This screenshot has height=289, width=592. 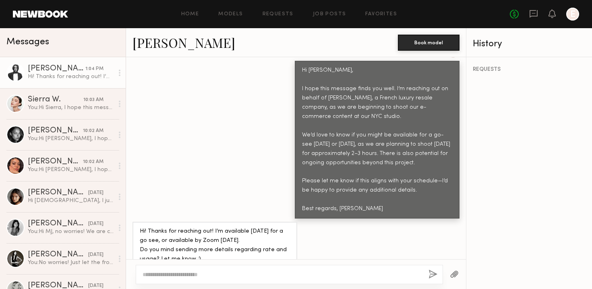 I want to click on div: 10:03 AM, so click(x=94, y=100).